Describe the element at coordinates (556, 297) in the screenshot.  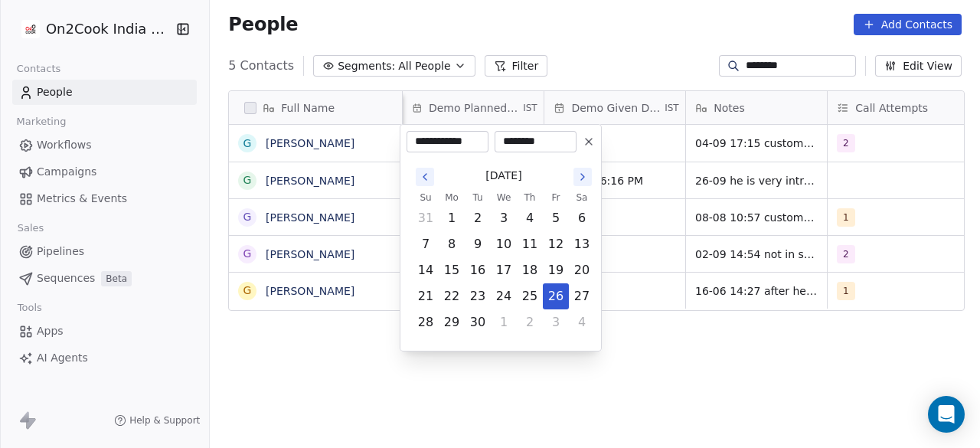
I see `button: Today, Friday, September 26th, 2025, selected` at that location.